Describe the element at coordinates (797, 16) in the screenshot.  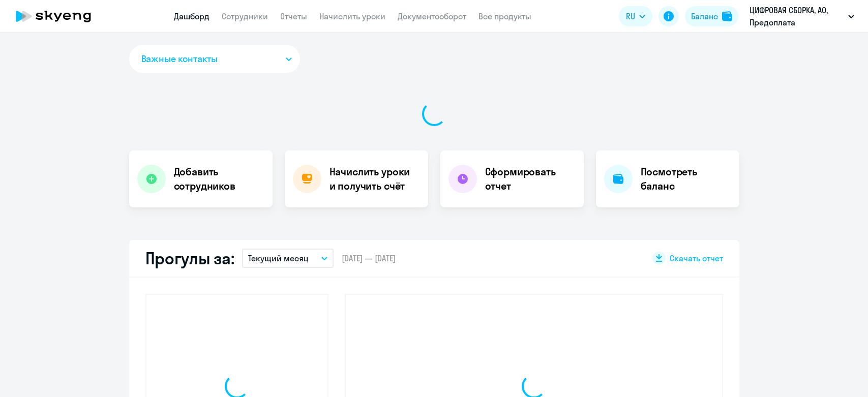
I see `p: ЦИФРОВАЯ СБОРКА, АО, Предоплата` at that location.